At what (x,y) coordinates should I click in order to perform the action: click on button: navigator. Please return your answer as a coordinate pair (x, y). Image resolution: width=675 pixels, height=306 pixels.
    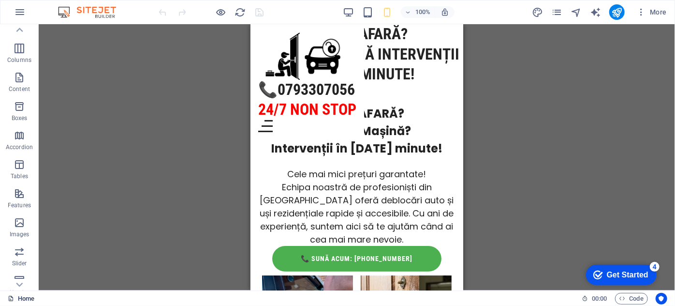
    Looking at the image, I should click on (577, 12).